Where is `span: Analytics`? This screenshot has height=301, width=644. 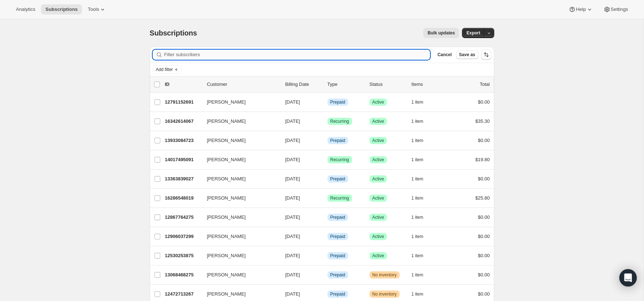 span: Analytics is located at coordinates (25, 10).